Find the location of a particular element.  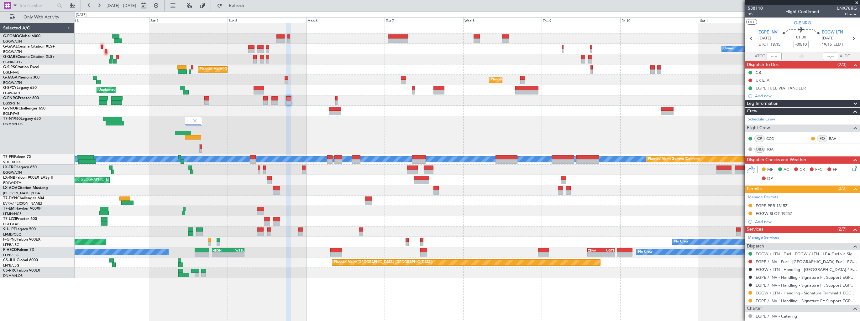

a: RAH is located at coordinates (835, 139).